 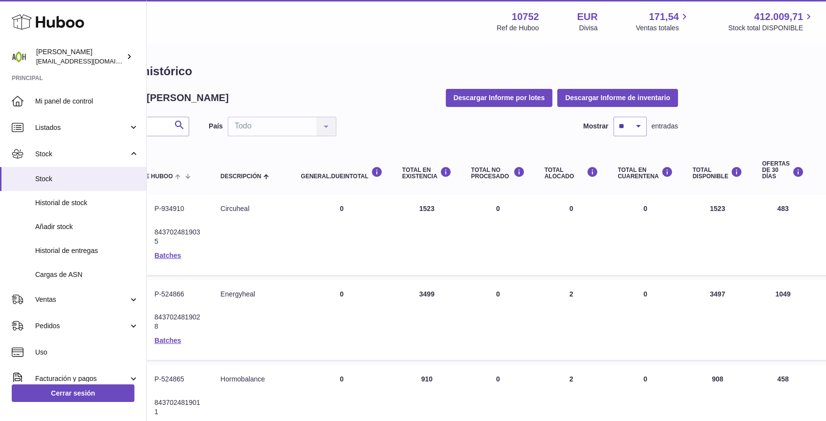 I want to click on span: Añadir stock, so click(x=87, y=227).